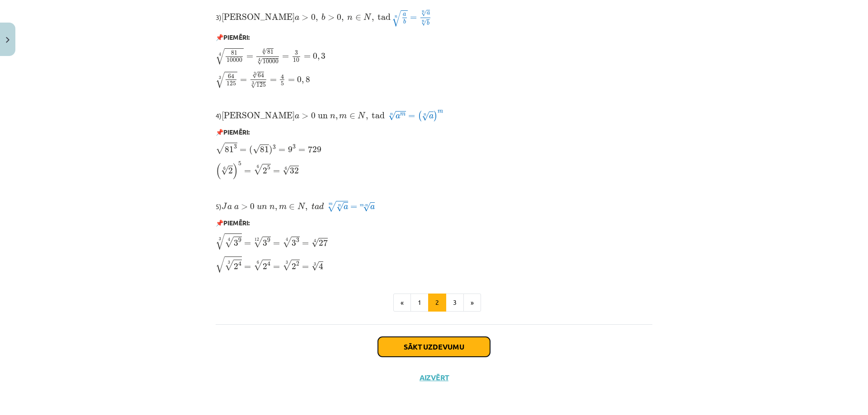  Describe the element at coordinates (294, 170) in the screenshot. I see `span: 32` at that location.